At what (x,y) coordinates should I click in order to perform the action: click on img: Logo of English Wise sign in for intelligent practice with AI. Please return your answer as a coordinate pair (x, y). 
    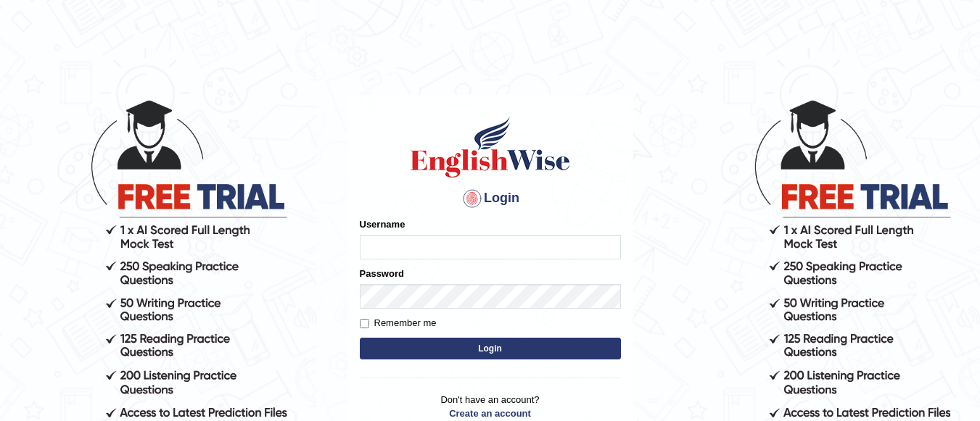
    Looking at the image, I should click on (490, 147).